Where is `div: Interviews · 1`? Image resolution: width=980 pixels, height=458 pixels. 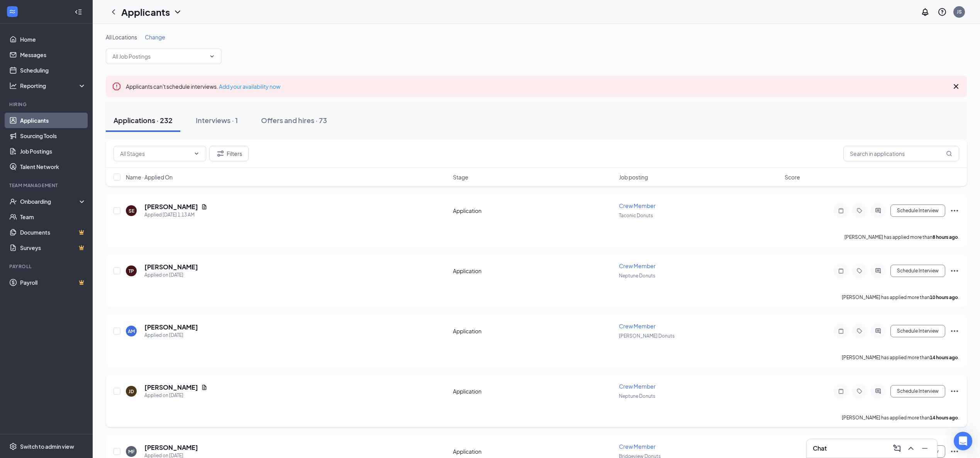
div: Interviews · 1 is located at coordinates (217, 120).